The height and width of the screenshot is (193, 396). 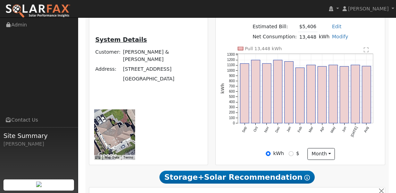 I want to click on img: SolarFax, so click(x=38, y=11).